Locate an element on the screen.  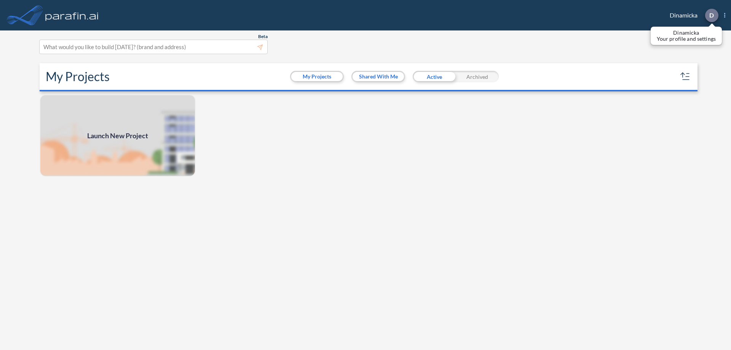
button: sort is located at coordinates (685, 77).